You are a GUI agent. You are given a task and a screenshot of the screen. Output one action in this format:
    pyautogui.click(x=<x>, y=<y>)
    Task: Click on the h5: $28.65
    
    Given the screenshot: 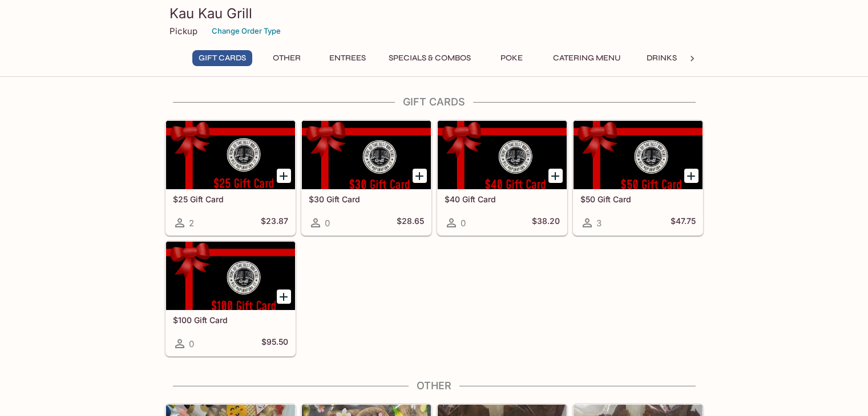 What is the action you would take?
    pyautogui.click(x=410, y=223)
    